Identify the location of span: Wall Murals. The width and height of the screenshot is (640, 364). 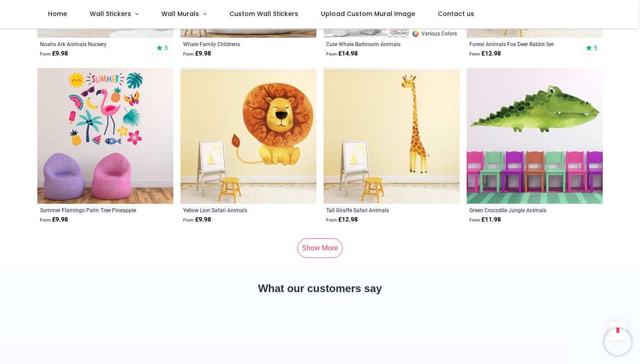
(180, 14).